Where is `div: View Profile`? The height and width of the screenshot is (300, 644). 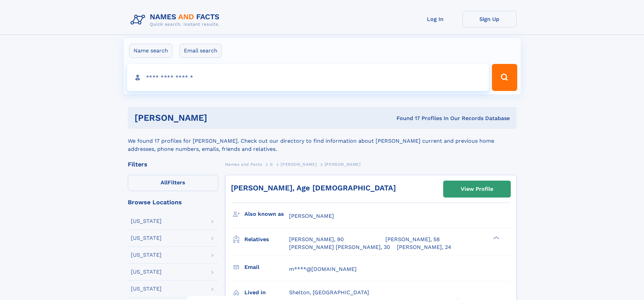
div: View Profile is located at coordinates (477, 189).